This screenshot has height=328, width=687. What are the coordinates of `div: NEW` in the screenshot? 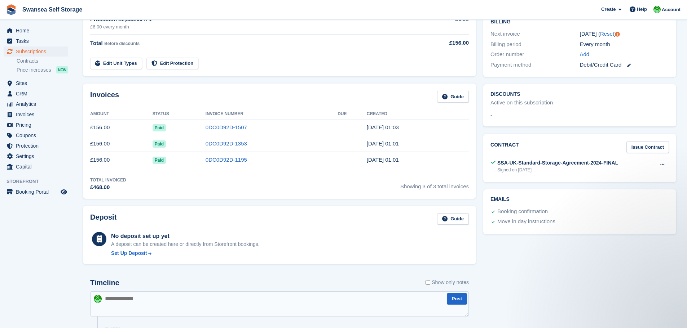 It's located at (62, 70).